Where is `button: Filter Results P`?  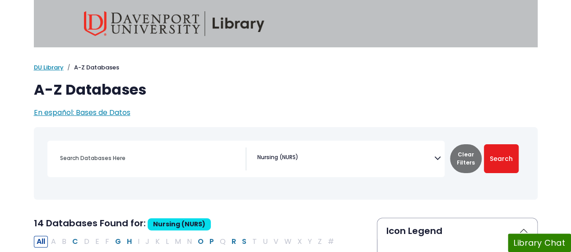 button: Filter Results P is located at coordinates (212, 242).